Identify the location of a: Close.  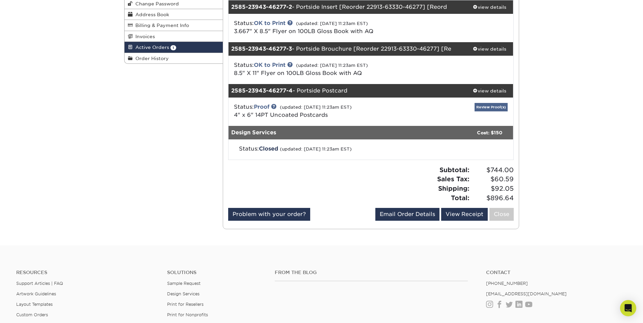
(502, 214).